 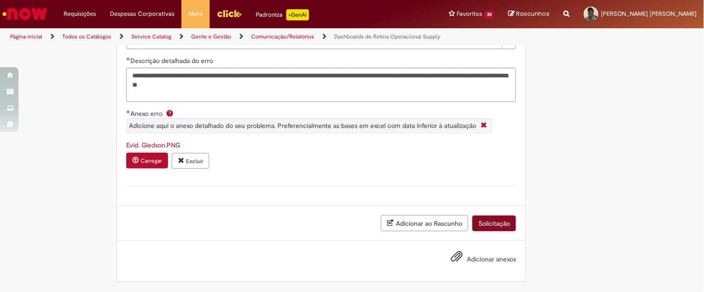 What do you see at coordinates (173, 61) in the screenshot?
I see `span: Descrição detalhada do erro` at bounding box center [173, 61].